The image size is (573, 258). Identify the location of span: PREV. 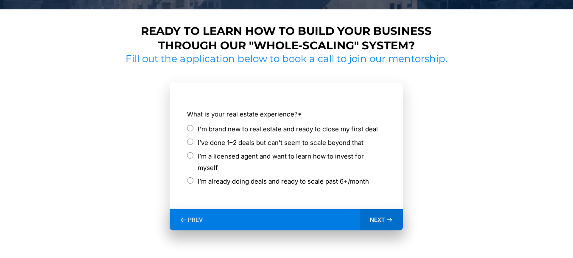
(195, 219).